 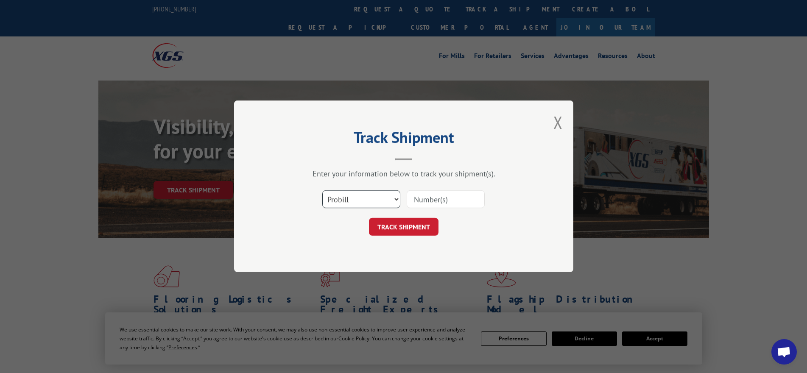 What do you see at coordinates (404, 227) in the screenshot?
I see `button: TRACK SHIPMENT` at bounding box center [404, 227].